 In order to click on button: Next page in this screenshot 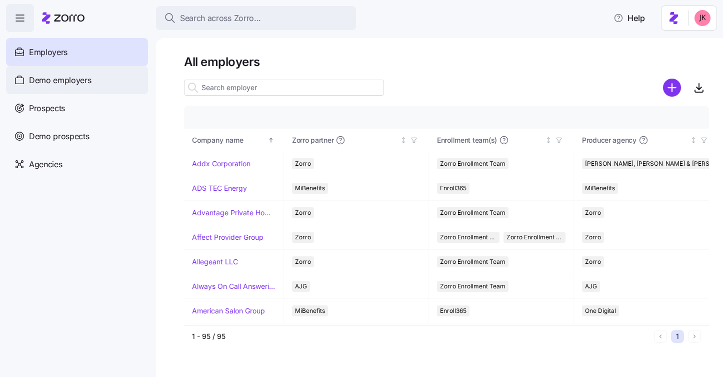, I will do `click(695, 336)`.